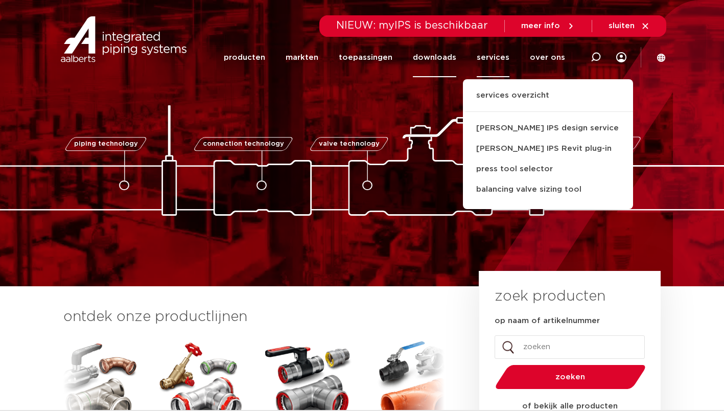  I want to click on a: downloads, so click(434, 57).